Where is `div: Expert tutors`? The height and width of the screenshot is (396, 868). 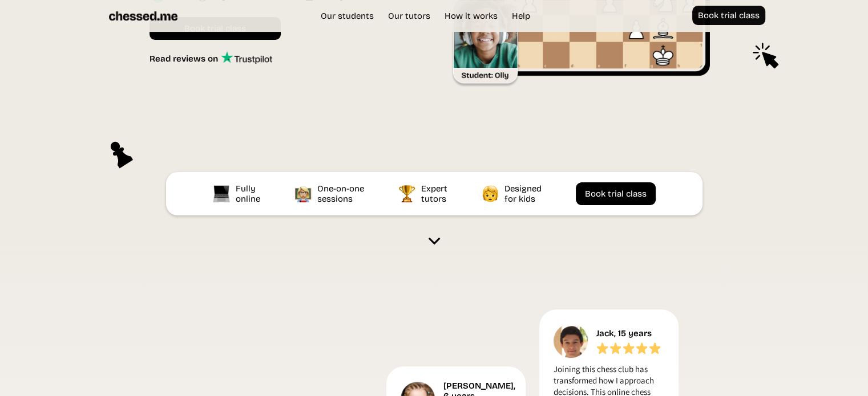 div: Expert tutors is located at coordinates (435, 194).